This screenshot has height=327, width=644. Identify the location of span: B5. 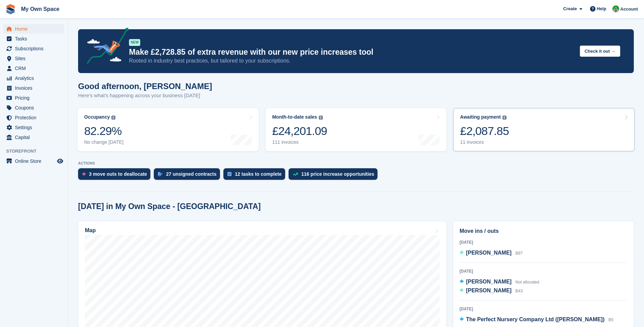
(611, 320).